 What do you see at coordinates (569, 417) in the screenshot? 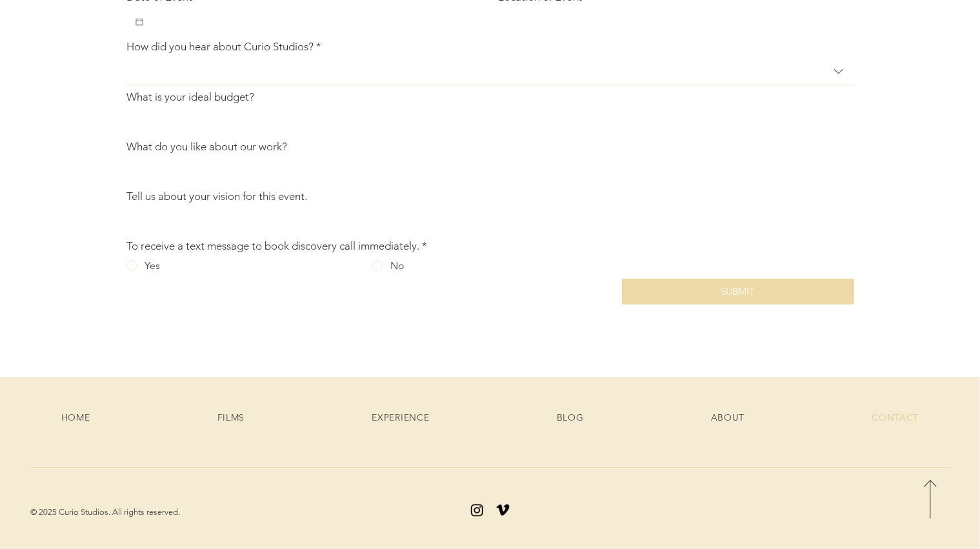
I see `a: BLOG` at bounding box center [569, 417].